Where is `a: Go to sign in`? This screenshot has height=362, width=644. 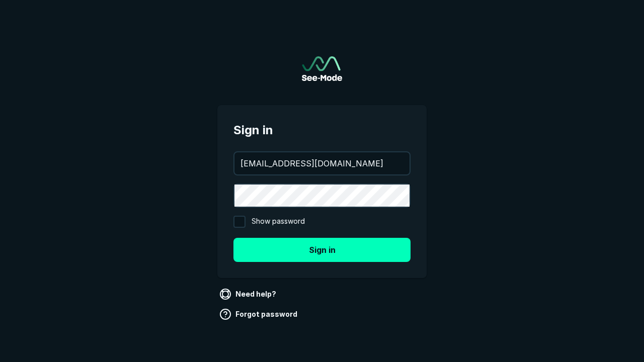 a: Go to sign in is located at coordinates (322, 68).